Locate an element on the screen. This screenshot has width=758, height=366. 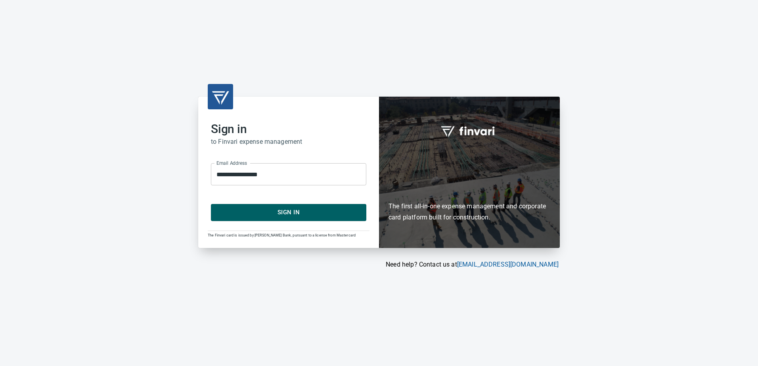
button: Sign In is located at coordinates (289, 213).